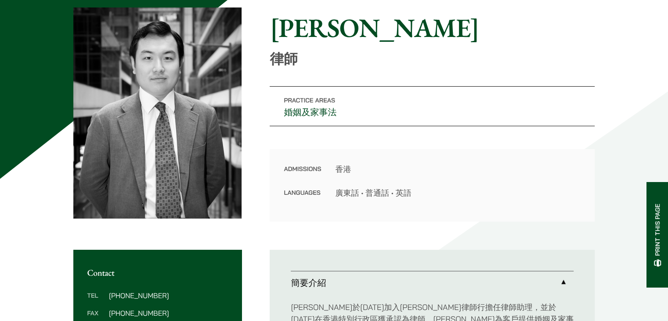 The height and width of the screenshot is (321, 668). Describe the element at coordinates (158, 272) in the screenshot. I see `h2: Contact` at that location.